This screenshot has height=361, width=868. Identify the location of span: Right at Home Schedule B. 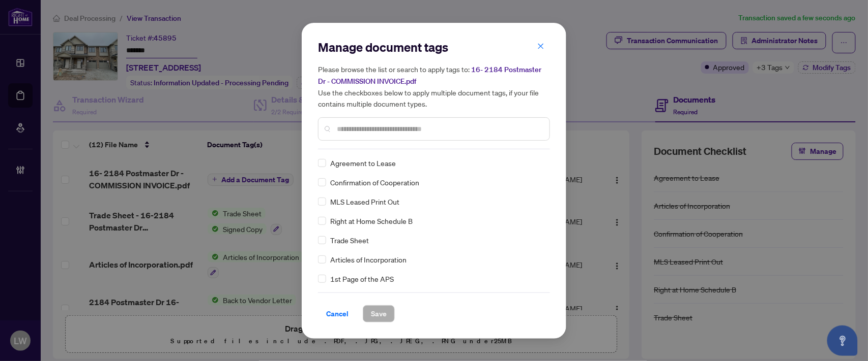
(372, 221).